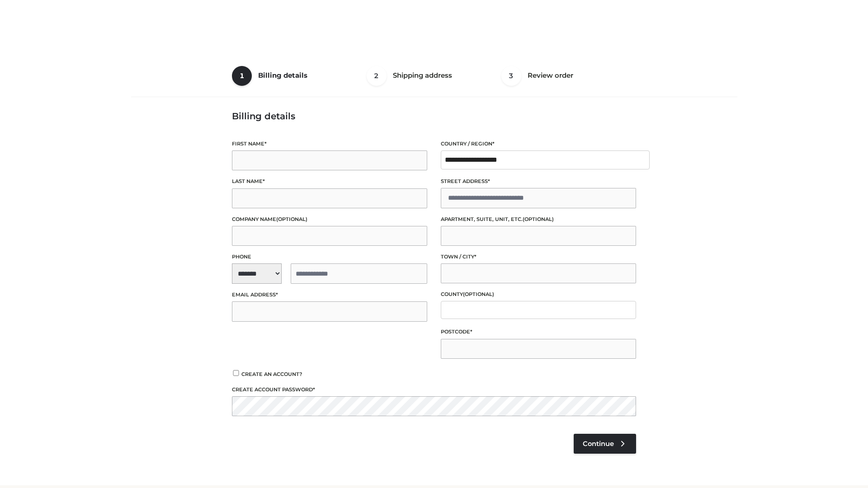 This screenshot has height=488, width=868. Describe the element at coordinates (329, 143) in the screenshot. I see `label: First name` at that location.